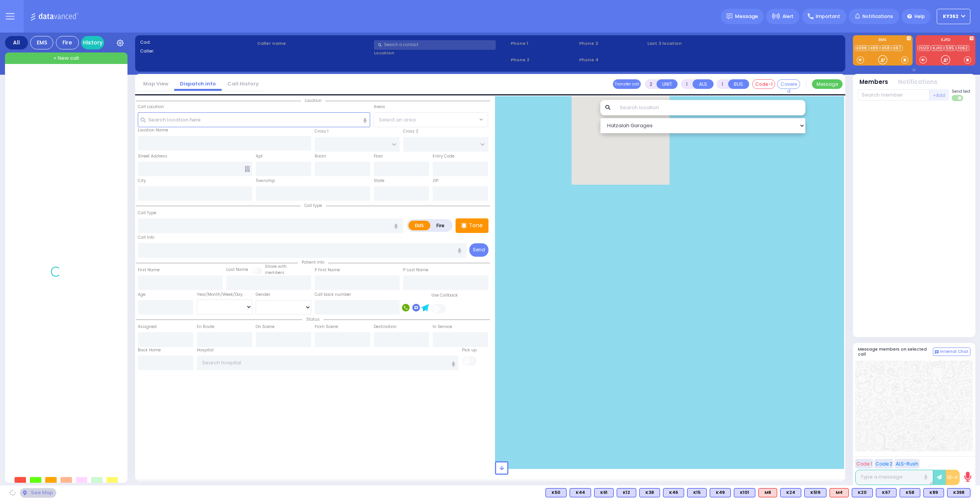  I want to click on input: Search a contact, so click(435, 44).